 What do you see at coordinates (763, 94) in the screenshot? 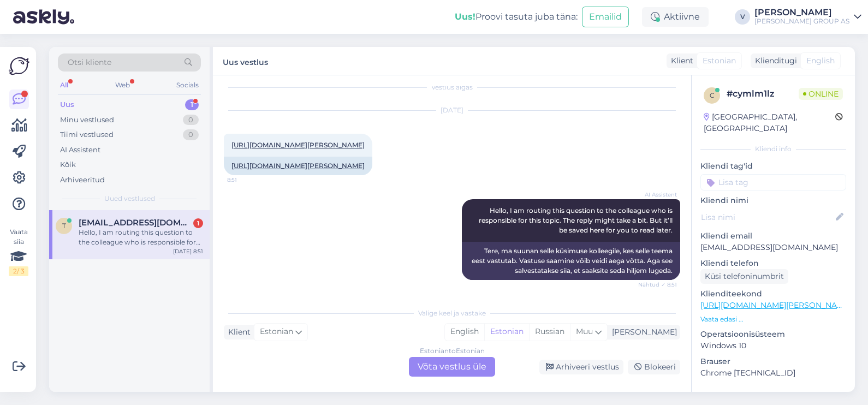
I see `div: # cymlm1lz` at bounding box center [763, 94].